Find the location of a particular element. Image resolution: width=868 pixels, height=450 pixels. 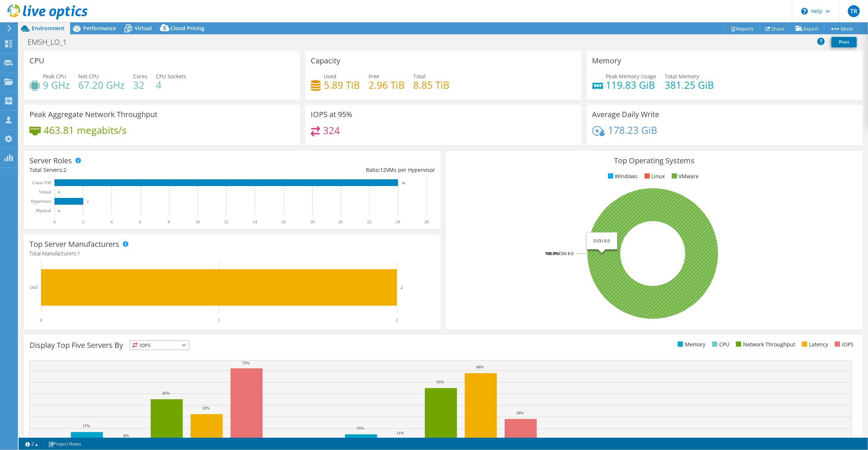

text: 12 is located at coordinates (226, 222).